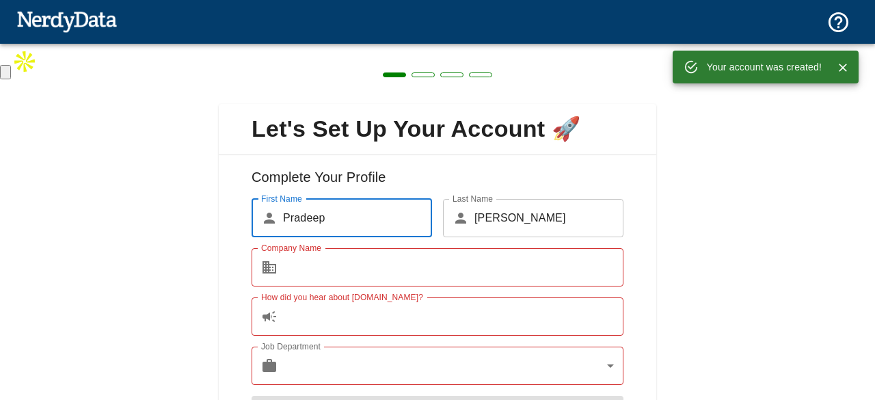 The height and width of the screenshot is (400, 875). I want to click on h6: Complete Your Profile, so click(438, 183).